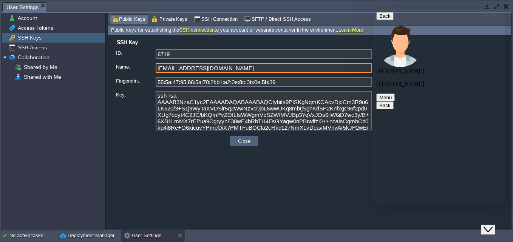 Image resolution: width=513 pixels, height=242 pixels. Describe the element at coordinates (12, 88) in the screenshot. I see `span: Menu` at that location.